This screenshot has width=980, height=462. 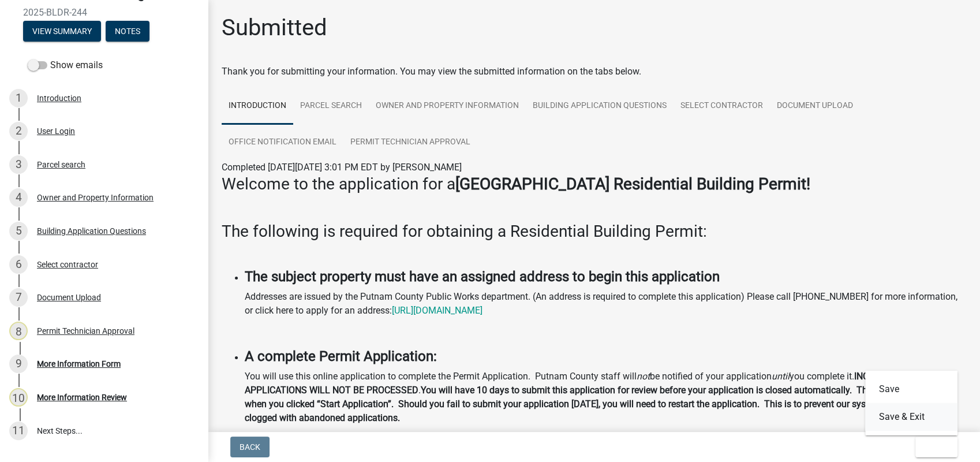 I want to click on div: 4, so click(x=19, y=197).